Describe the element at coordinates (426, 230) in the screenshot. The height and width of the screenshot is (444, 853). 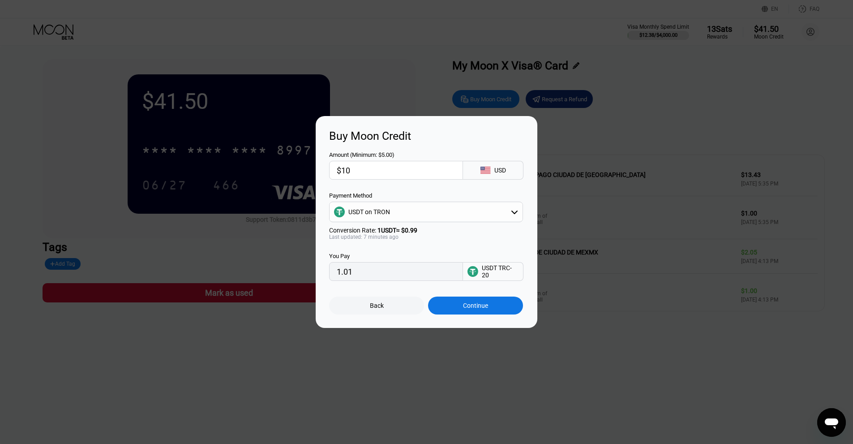
I see `div: Conversion Rate:` at that location.